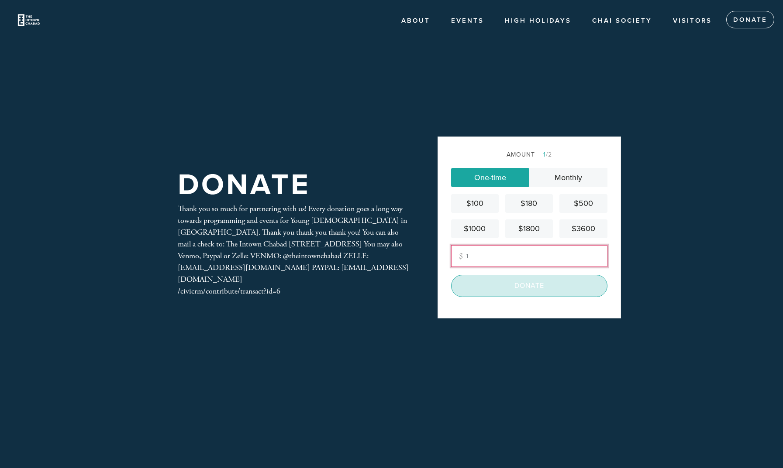 The width and height of the screenshot is (783, 468). What do you see at coordinates (244, 185) in the screenshot?
I see `h1: Donate` at bounding box center [244, 185].